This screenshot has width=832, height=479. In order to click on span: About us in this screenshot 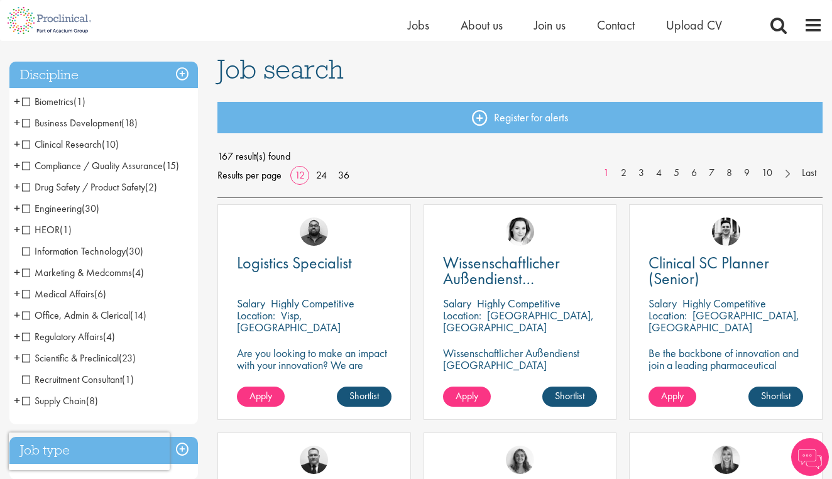, I will do `click(482, 25)`.